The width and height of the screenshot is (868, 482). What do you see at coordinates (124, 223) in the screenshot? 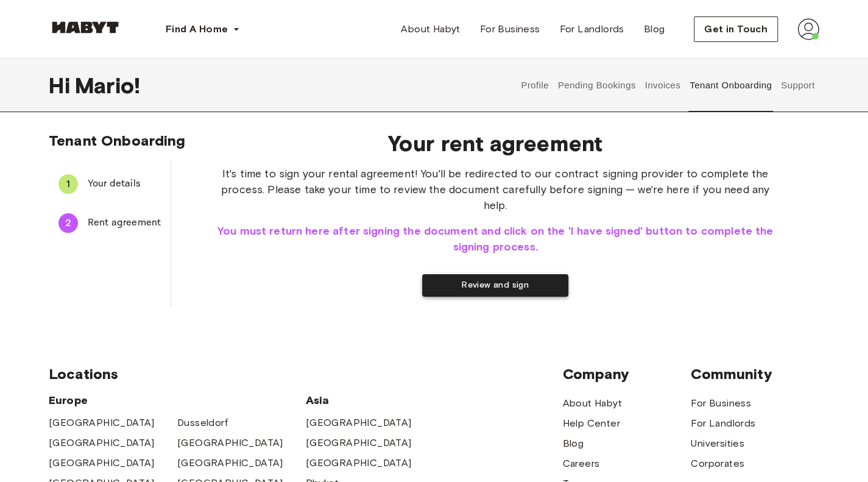
I see `span: Rent agreement` at bounding box center [124, 223].